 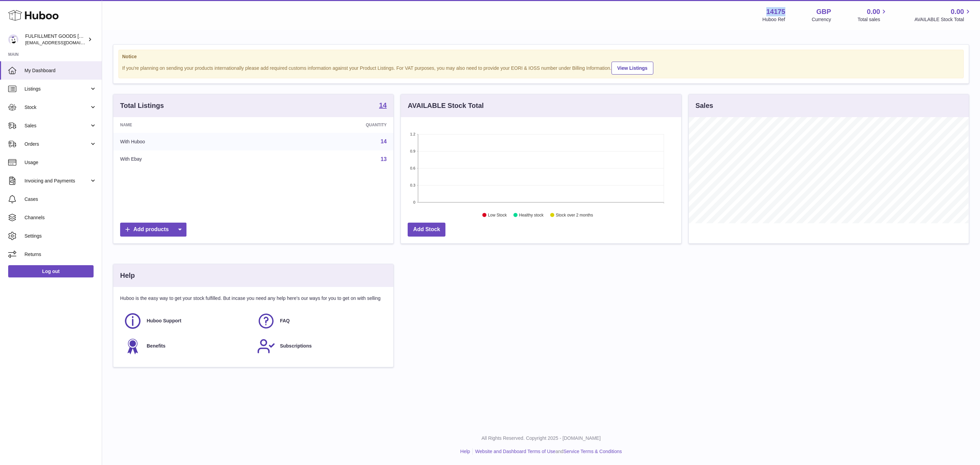 I want to click on text: 0.9, so click(x=413, y=151).